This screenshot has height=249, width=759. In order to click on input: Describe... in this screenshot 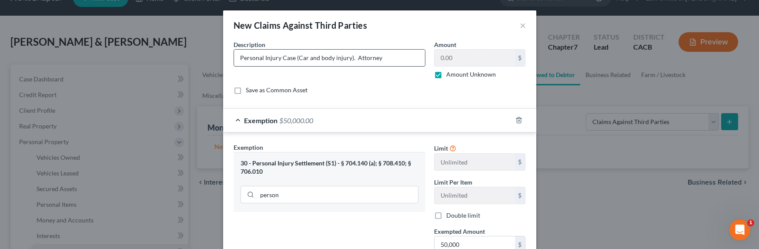, I will do `click(329, 58)`.